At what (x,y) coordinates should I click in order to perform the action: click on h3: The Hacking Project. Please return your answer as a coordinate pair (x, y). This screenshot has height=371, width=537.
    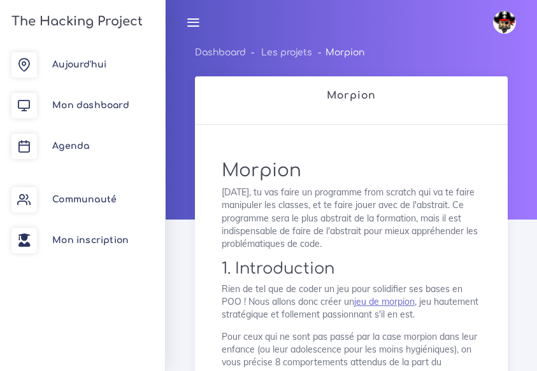
    Looking at the image, I should click on (75, 22).